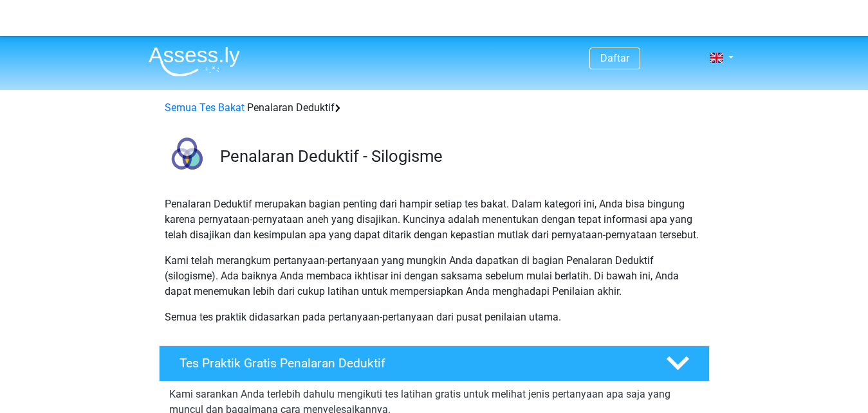 Image resolution: width=868 pixels, height=413 pixels. Describe the element at coordinates (614, 58) in the screenshot. I see `font: Daftar` at that location.